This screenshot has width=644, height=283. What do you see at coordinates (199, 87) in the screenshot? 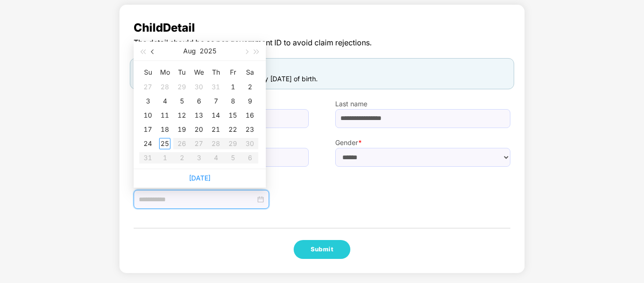
I see `td: 2025-07-30` at bounding box center [199, 87].